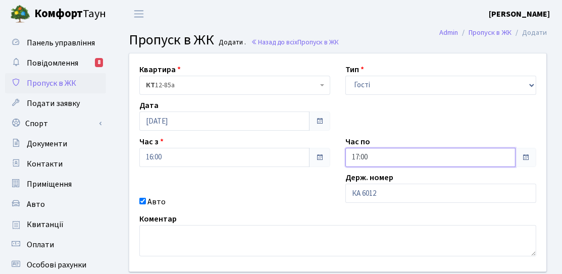 The height and width of the screenshot is (274, 562). I want to click on span: Документи, so click(47, 144).